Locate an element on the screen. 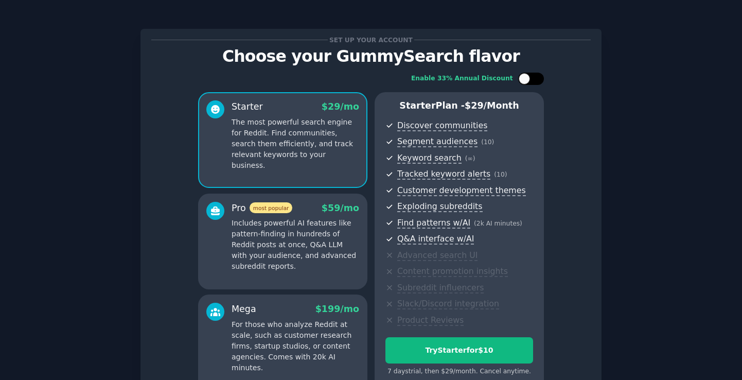 The image size is (742, 380). span: Set up your account is located at coordinates (371, 40).